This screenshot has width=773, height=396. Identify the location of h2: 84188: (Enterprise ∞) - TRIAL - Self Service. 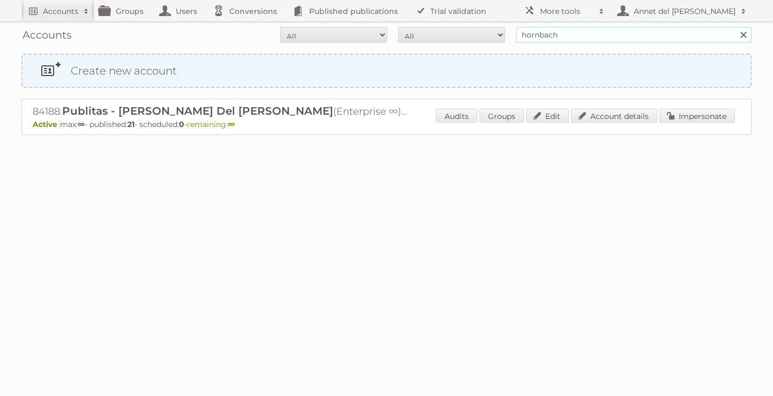
(220, 111).